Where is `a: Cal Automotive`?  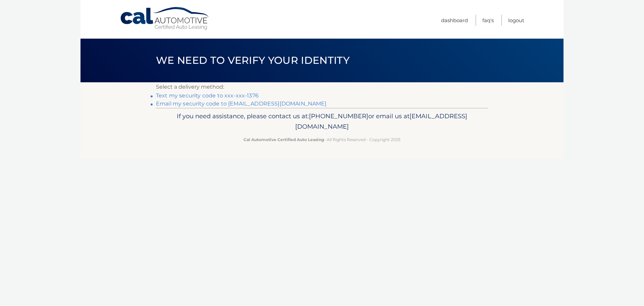
a: Cal Automotive is located at coordinates (165, 18).